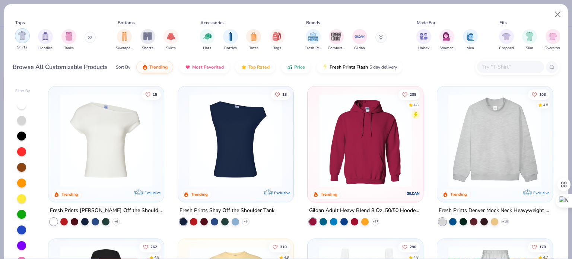 This screenshot has height=259, width=572. I want to click on div: filter for Women, so click(447, 40).